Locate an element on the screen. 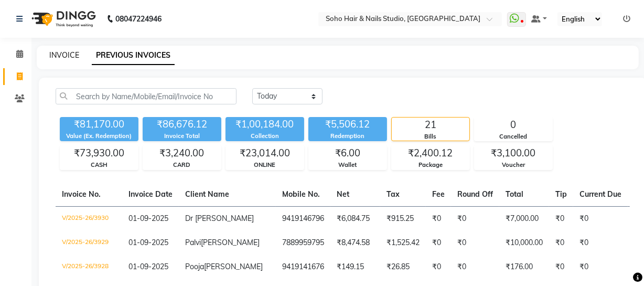  div: ₹23,014.00 is located at coordinates (265, 153).